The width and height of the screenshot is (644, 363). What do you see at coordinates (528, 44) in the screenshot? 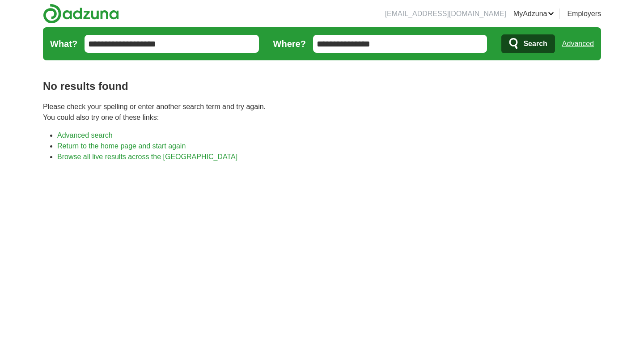
I see `button: Search` at bounding box center [528, 44].